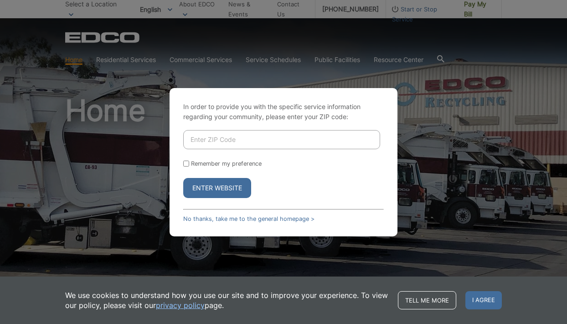  Describe the element at coordinates (249, 219) in the screenshot. I see `a: No thanks, take me to the general homepage >` at that location.